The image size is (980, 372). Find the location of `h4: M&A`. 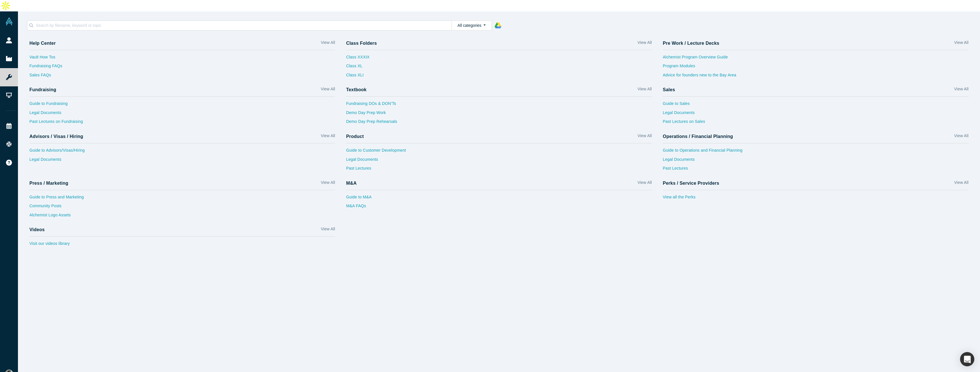

h4: M&A is located at coordinates (351, 183).